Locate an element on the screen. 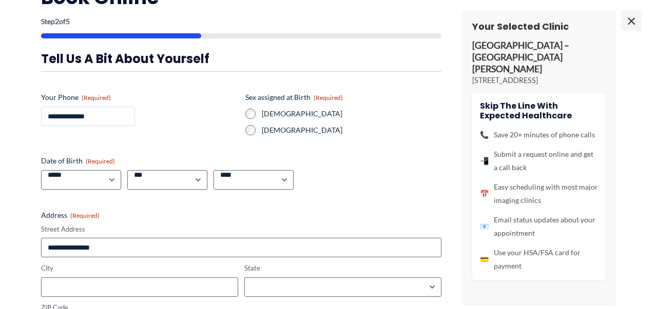 Image resolution: width=657 pixels, height=309 pixels. legend: Address is located at coordinates (70, 215).